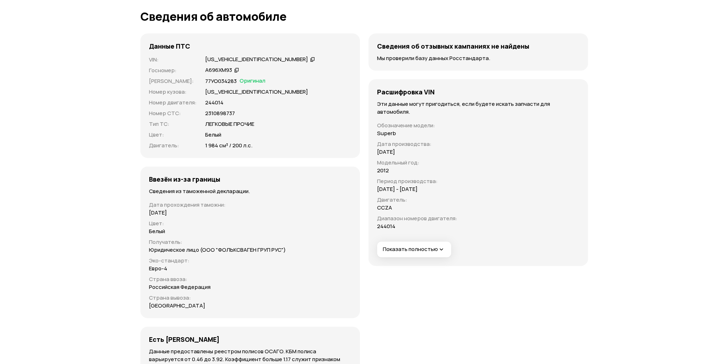  I want to click on p: Дата прохождения таможни :, so click(250, 205).